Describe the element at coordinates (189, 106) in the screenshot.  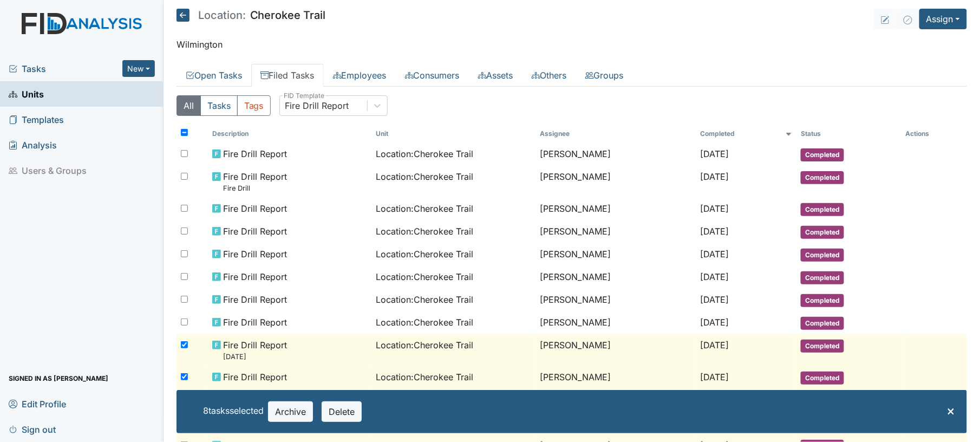
I see `button: All` at that location.